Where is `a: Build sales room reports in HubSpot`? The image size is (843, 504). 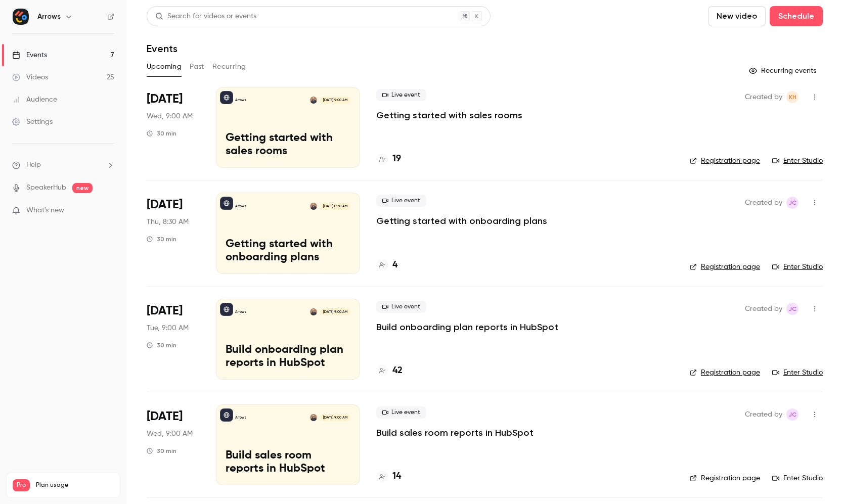 a: Build sales room reports in HubSpot is located at coordinates (455, 433).